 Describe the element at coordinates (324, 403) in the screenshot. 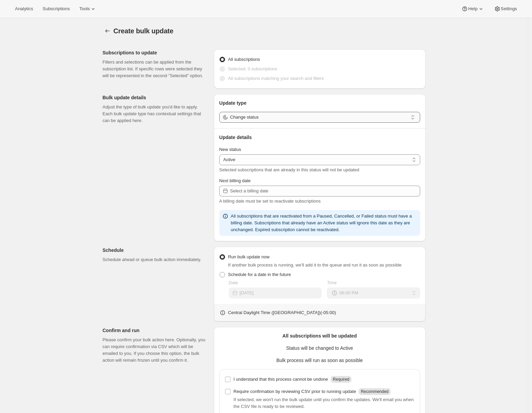

I see `span: If selected, we won't run the bulk update until you confirm the updates. We'll email you when the...` at that location.